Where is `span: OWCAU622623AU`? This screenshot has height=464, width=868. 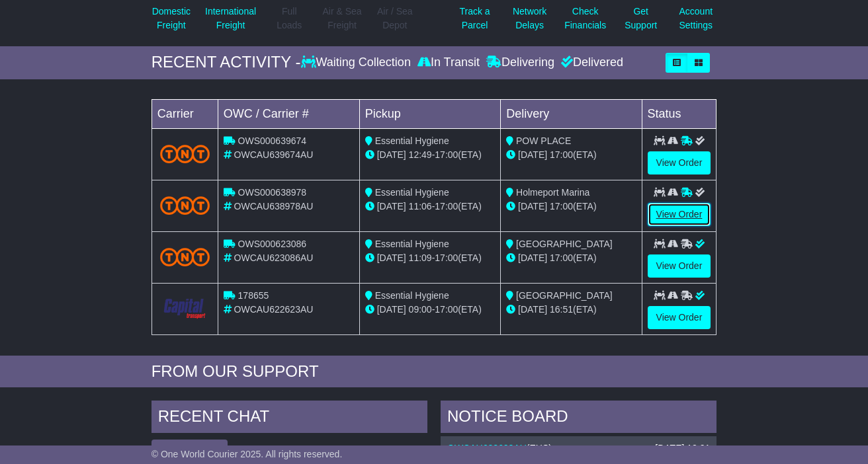
span: OWCAU622623AU is located at coordinates (274, 309).